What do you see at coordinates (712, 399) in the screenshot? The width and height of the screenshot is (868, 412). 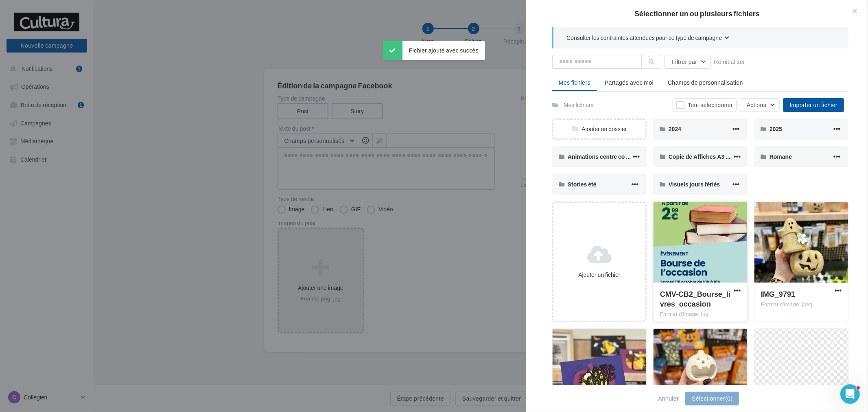 I see `button: Sélectionner(0)` at bounding box center [712, 399].